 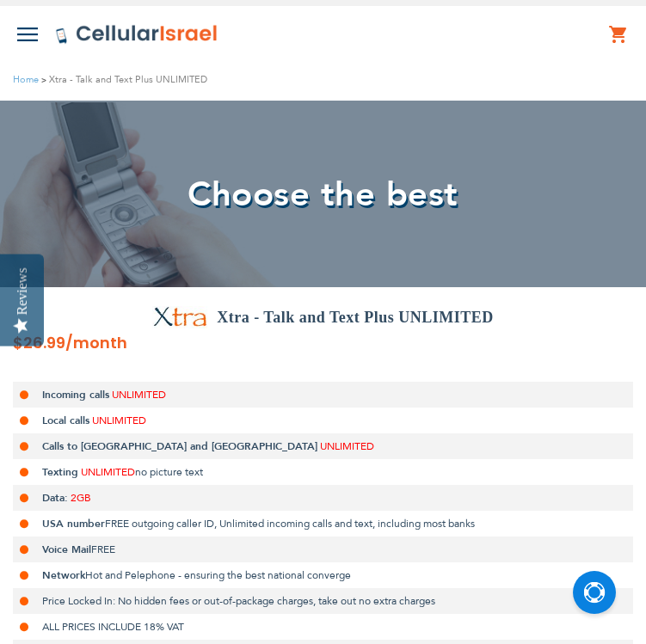 What do you see at coordinates (60, 472) in the screenshot?
I see `strong: Texting` at bounding box center [60, 472].